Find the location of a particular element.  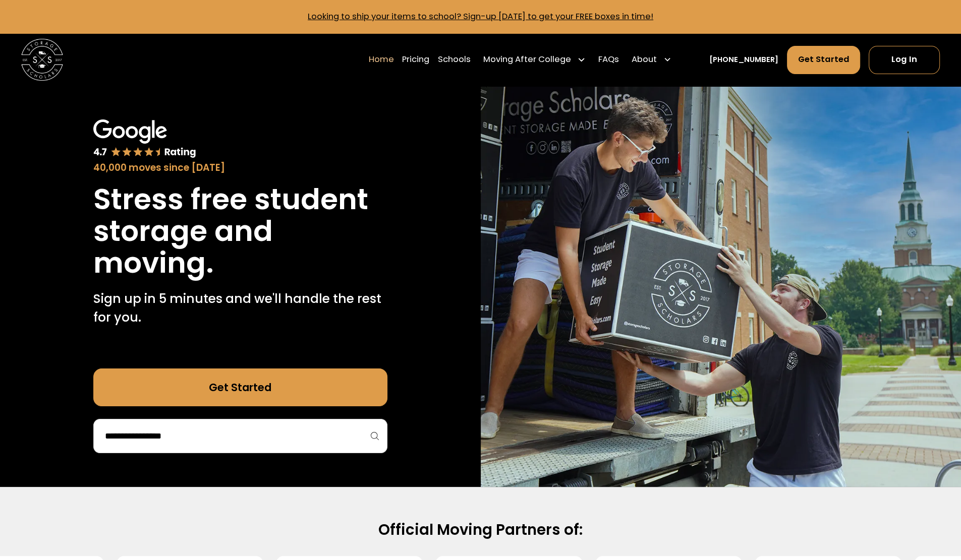

a: Home is located at coordinates (381, 60).